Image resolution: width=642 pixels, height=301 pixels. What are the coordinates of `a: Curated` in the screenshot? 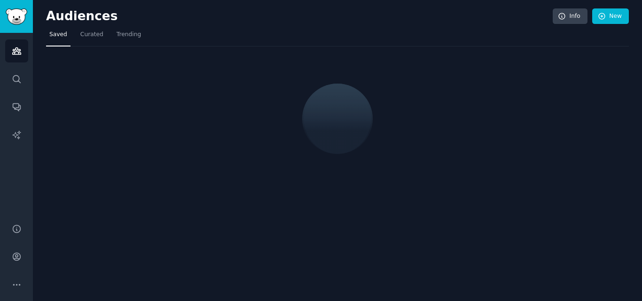 It's located at (92, 37).